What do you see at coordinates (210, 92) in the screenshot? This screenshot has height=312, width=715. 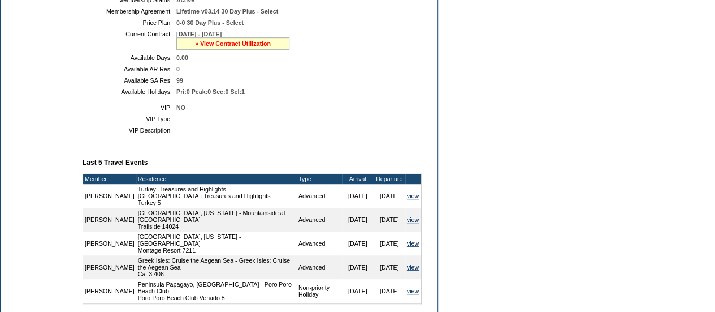 I see `span: Pri:0 Peak:0 Sec:0 Sel:1` at bounding box center [210, 92].